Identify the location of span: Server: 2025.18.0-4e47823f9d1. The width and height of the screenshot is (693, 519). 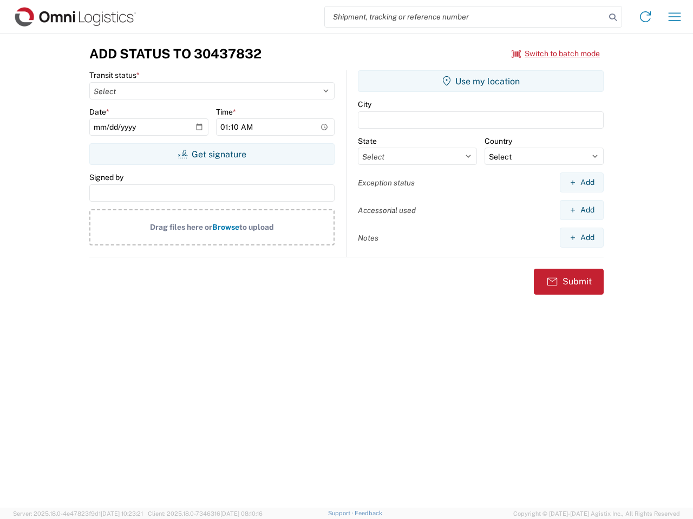
(78, 514).